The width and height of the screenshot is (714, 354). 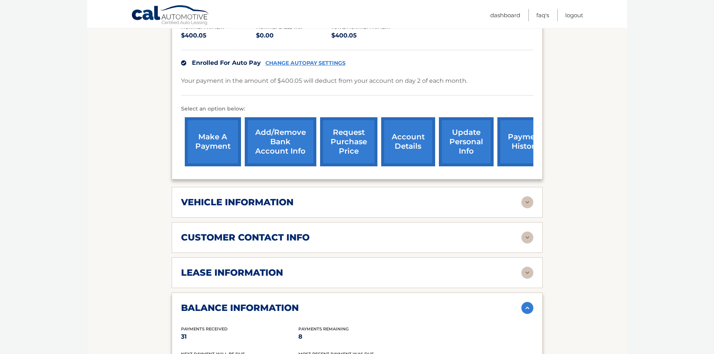 What do you see at coordinates (466, 142) in the screenshot?
I see `a: update personal info` at bounding box center [466, 142].